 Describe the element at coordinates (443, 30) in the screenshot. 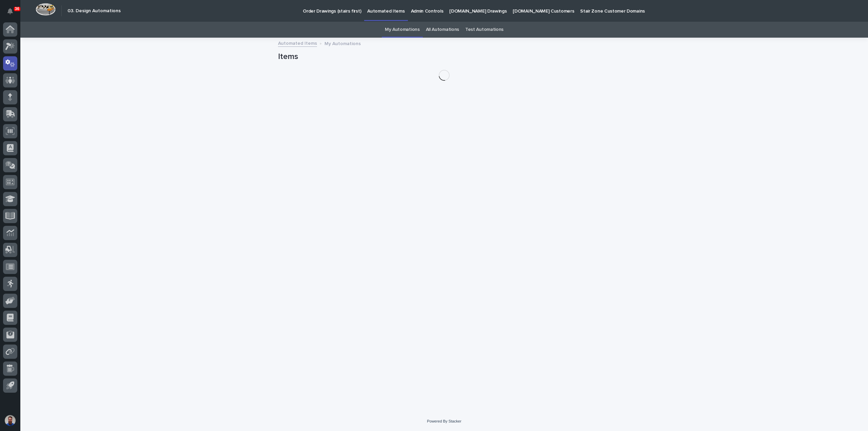

I see `a: All Automations` at that location.